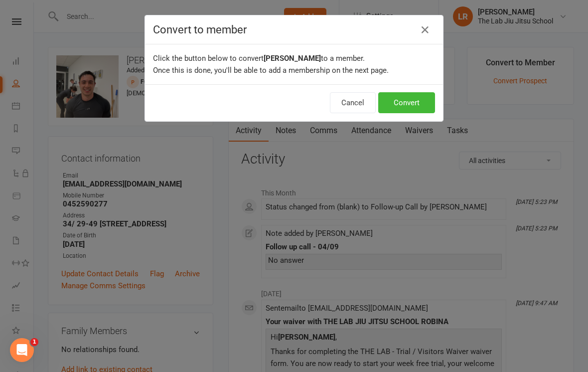 Image resolution: width=588 pixels, height=372 pixels. Describe the element at coordinates (353, 103) in the screenshot. I see `button: Cancel` at that location.